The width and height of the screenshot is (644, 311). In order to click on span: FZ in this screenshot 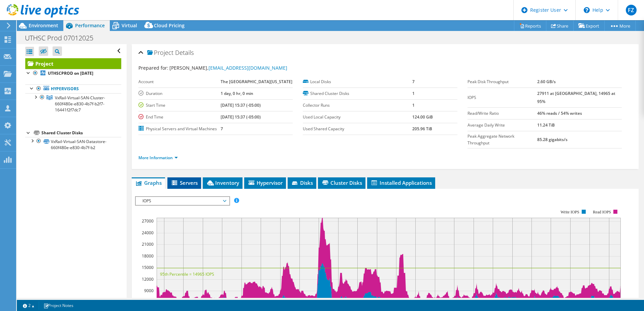, I will do `click(631, 10)`.